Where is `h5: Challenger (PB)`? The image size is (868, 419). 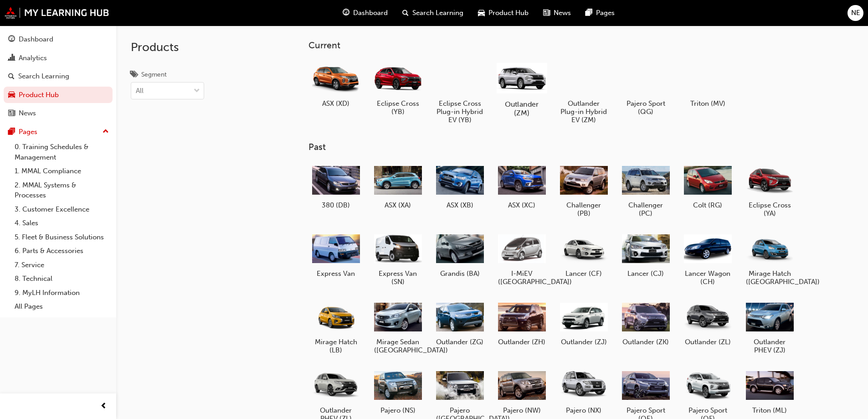 h5: Challenger (PB) is located at coordinates (583, 210).